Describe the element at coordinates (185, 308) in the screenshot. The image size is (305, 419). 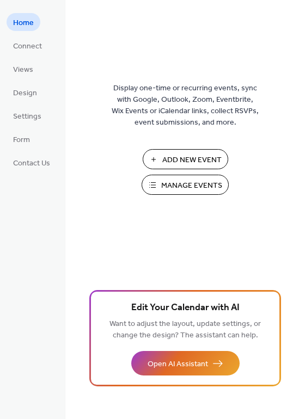
I see `span: Edit Your Calendar with AI` at that location.